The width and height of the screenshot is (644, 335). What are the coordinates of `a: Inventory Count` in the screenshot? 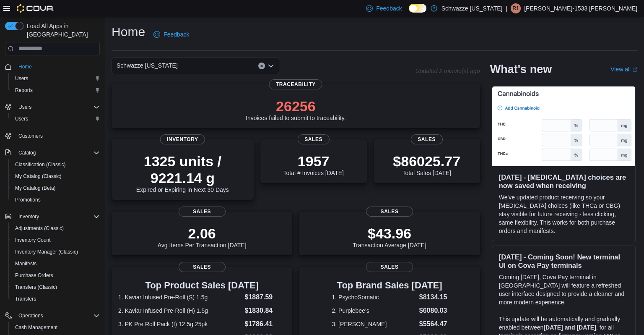 It's located at (33, 240).